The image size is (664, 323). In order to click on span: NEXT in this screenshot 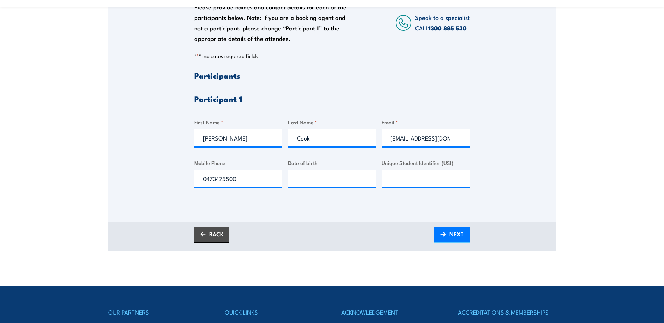, I will do `click(457, 234)`.